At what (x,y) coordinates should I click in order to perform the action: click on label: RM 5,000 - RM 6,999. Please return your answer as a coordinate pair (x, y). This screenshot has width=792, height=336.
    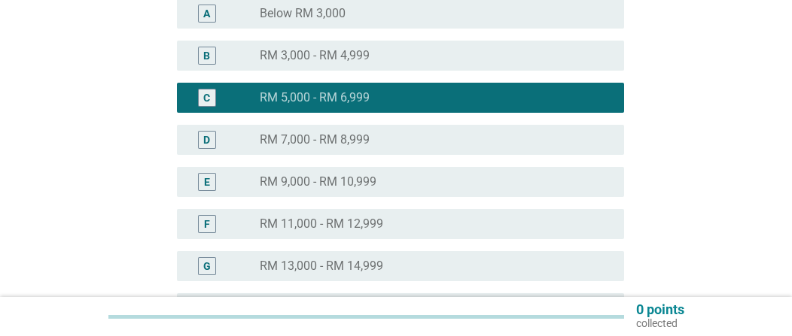
    Looking at the image, I should click on (315, 98).